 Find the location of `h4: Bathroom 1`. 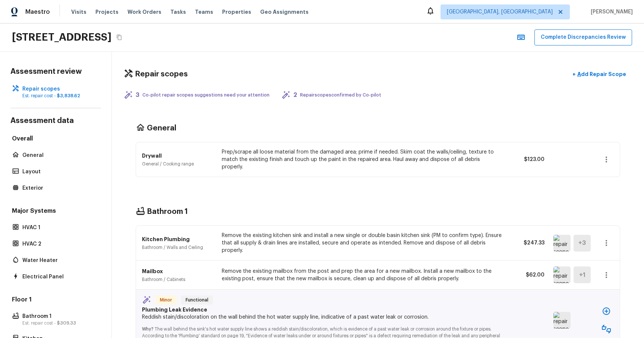

h4: Bathroom 1 is located at coordinates (168, 212).